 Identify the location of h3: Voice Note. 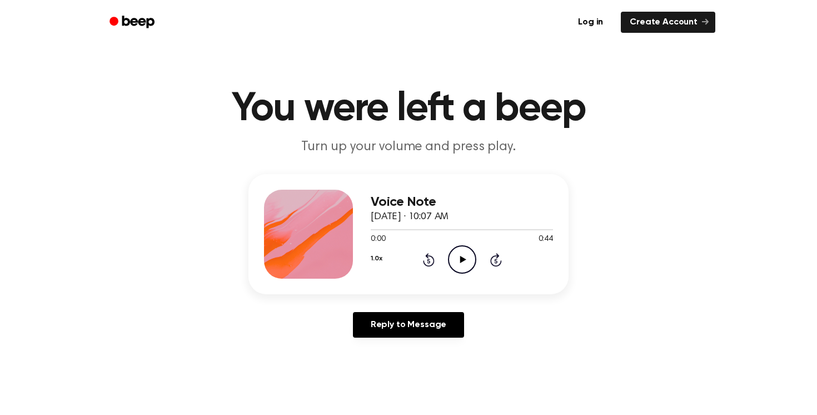
(462, 202).